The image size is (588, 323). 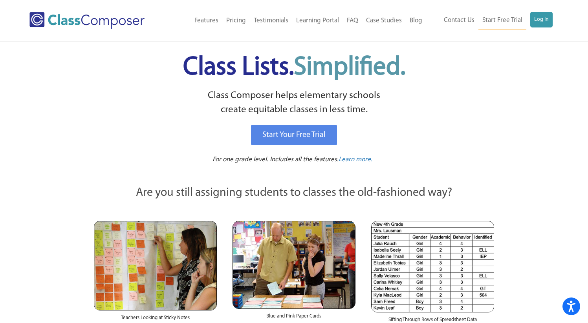 What do you see at coordinates (383, 21) in the screenshot?
I see `a: Case Studies` at bounding box center [383, 21].